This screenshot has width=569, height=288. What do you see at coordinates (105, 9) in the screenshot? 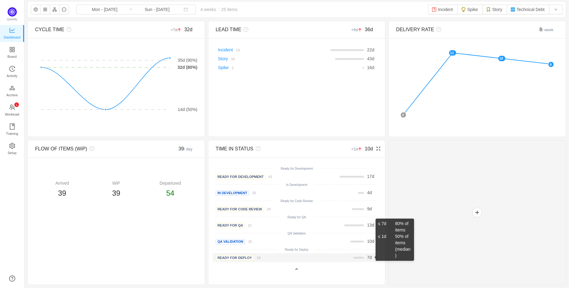
I see `input: Start date` at bounding box center [105, 9].